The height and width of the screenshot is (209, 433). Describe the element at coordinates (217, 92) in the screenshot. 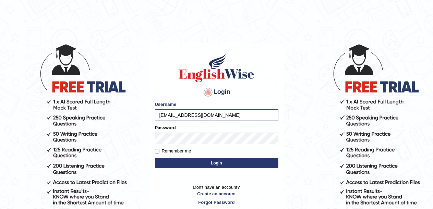

I see `h4: Login` at that location.